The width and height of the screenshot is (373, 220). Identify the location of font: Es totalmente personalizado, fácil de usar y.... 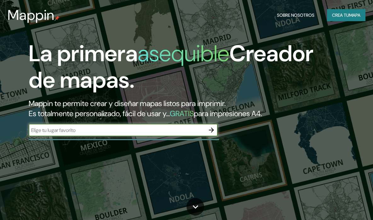
(99, 113).